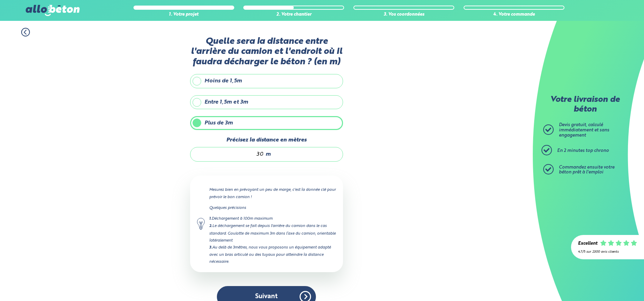 Image resolution: width=644 pixels, height=301 pixels. What do you see at coordinates (266, 81) in the screenshot?
I see `label: Moins de 1,5m` at bounding box center [266, 81].